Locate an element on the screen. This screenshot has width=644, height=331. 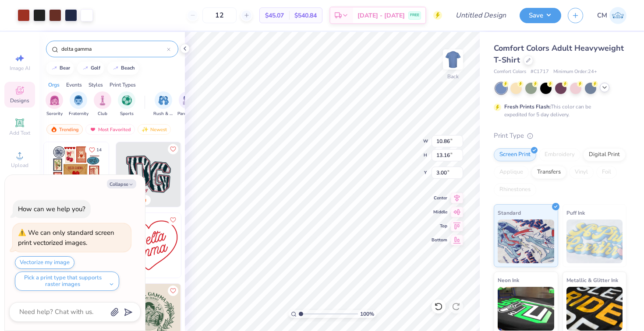
button: bear is located at coordinates (60, 68).